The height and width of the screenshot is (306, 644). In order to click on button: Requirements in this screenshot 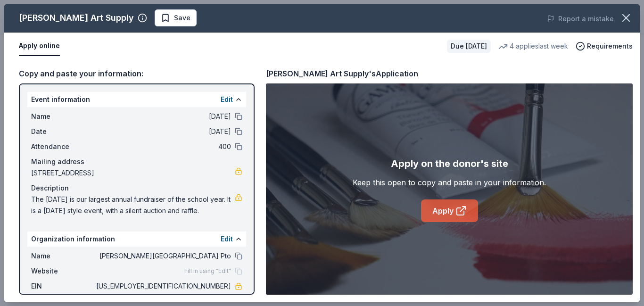, I will do `click(604, 46)`.